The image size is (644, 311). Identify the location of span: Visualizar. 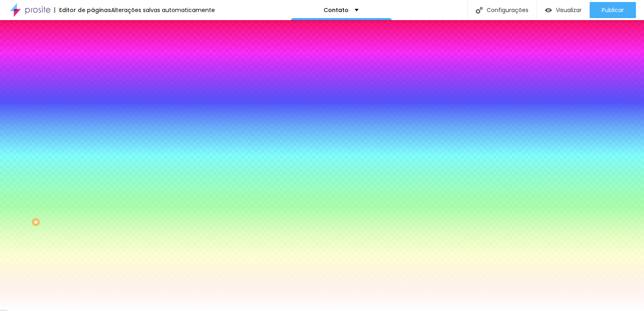
(569, 10).